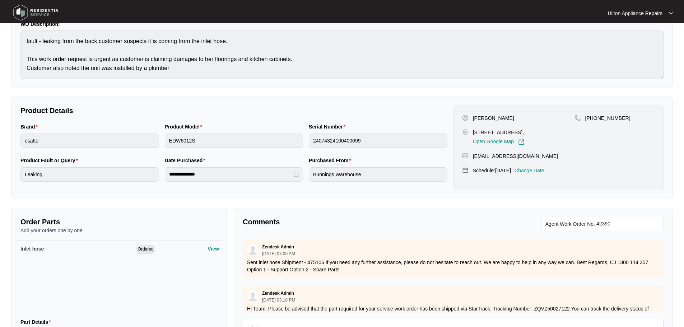 The height and width of the screenshot is (327, 684). Describe the element at coordinates (635, 13) in the screenshot. I see `p: Hilton Appliance Repairs` at that location.